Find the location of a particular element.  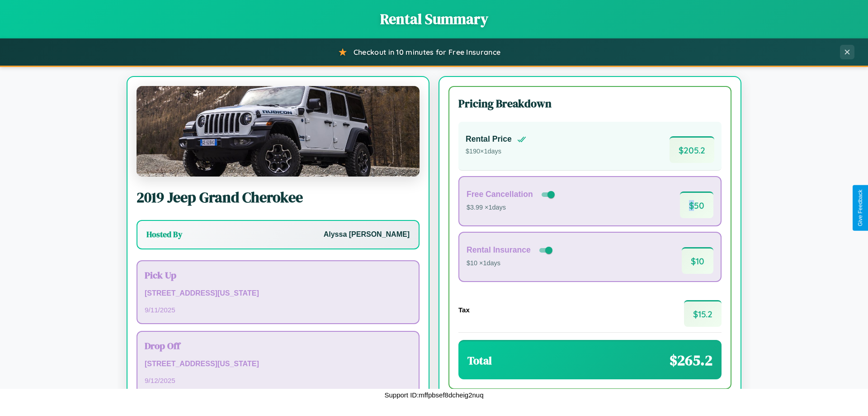

h3: Total is located at coordinates (480, 360).